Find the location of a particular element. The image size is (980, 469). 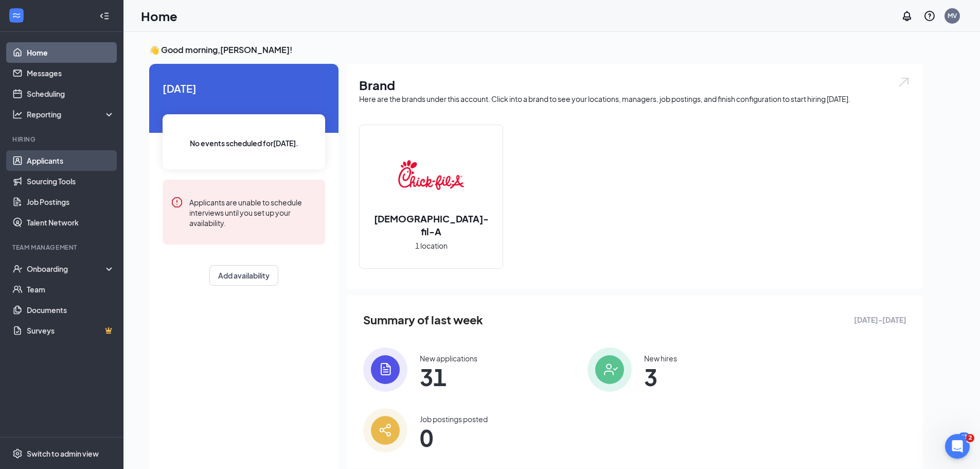

a: Home is located at coordinates (71, 53).